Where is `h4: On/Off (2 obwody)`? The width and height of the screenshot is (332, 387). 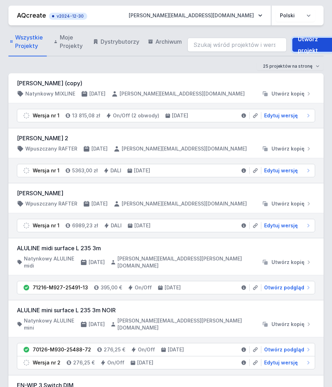
h4: On/Off (2 obwody) is located at coordinates (136, 116).